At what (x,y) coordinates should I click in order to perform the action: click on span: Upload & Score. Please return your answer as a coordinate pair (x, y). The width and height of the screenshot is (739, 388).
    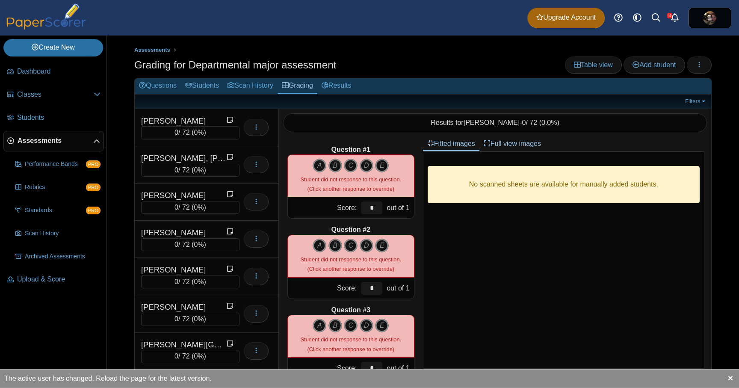
    Looking at the image, I should click on (59, 279).